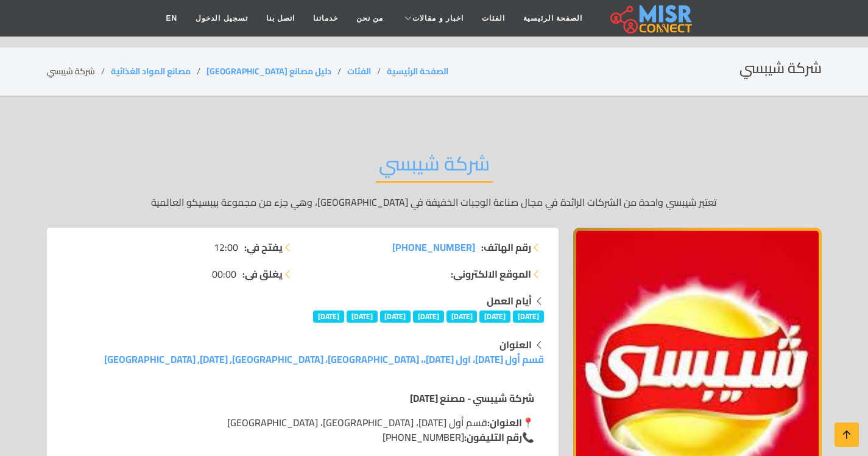 Image resolution: width=868 pixels, height=456 pixels. Describe the element at coordinates (370, 18) in the screenshot. I see `a: من نحن` at that location.